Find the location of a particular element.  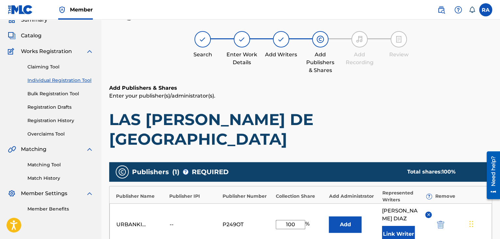

span: Member is located at coordinates (81, 9).